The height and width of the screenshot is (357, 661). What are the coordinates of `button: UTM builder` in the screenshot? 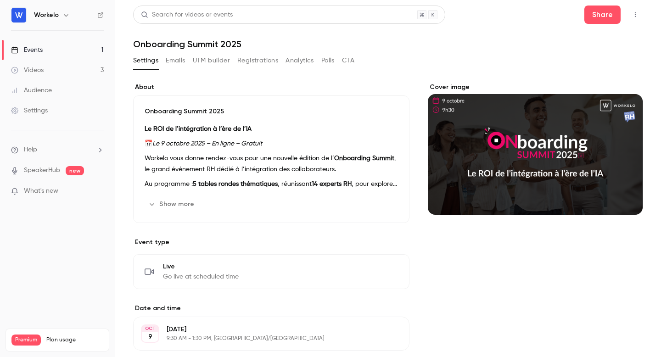 It's located at (211, 61).